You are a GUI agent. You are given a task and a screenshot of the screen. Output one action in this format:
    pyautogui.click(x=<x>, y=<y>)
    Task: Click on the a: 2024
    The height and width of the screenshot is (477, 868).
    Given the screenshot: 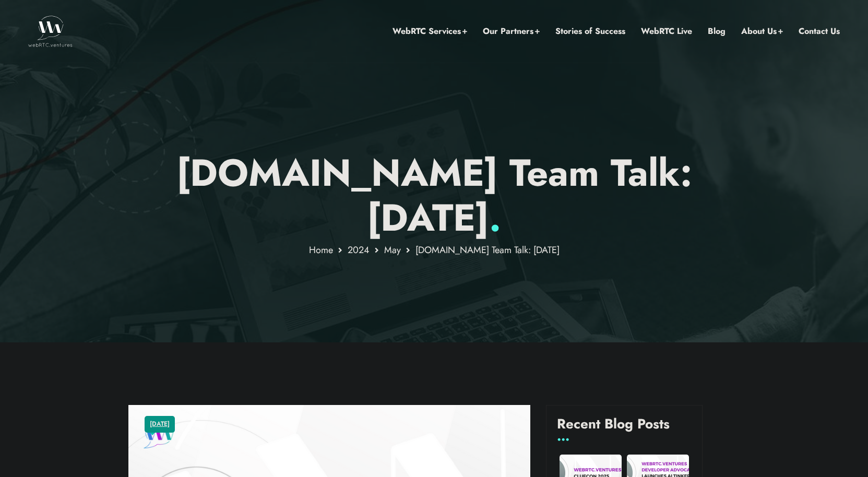 What is the action you would take?
    pyautogui.click(x=359, y=250)
    